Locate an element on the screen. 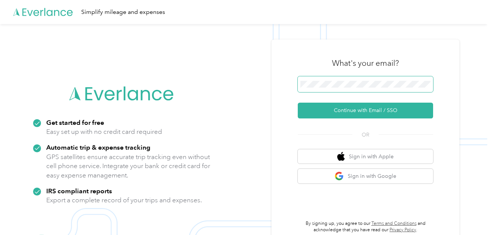 Image resolution: width=491 pixels, height=235 pixels. p: GPS satellites ensure accurate trip tracking even without cell phone service. Integrate your bank... is located at coordinates (128, 166).